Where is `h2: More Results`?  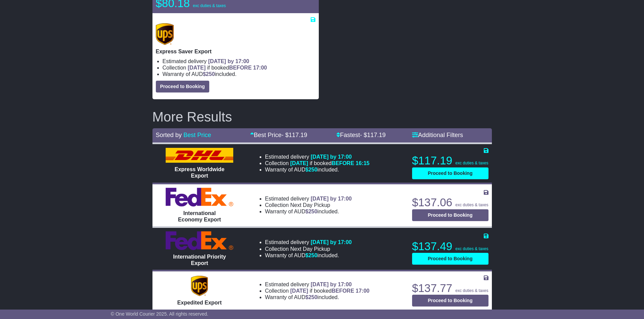 h2: More Results is located at coordinates (322, 117).